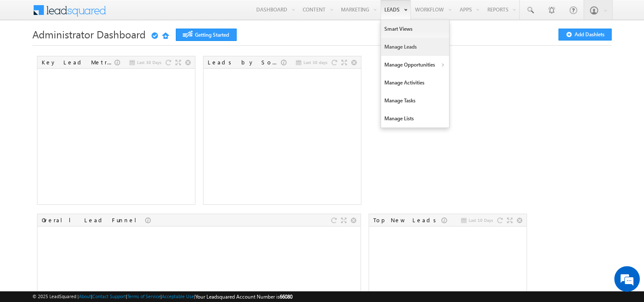  What do you see at coordinates (407, 220) in the screenshot?
I see `div: Top New Leads` at bounding box center [407, 220].